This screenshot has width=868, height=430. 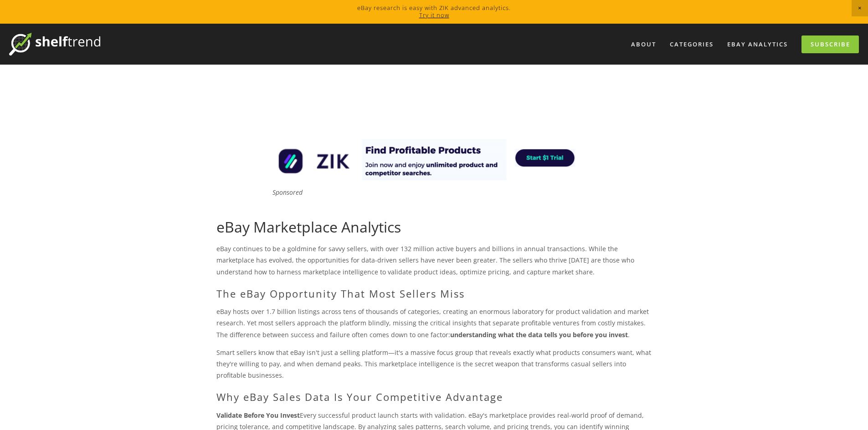 I want to click on p: Smart sellers know that eBay isn't just a selling platform—it's a massive focus group that reveal..., so click(x=434, y=364).